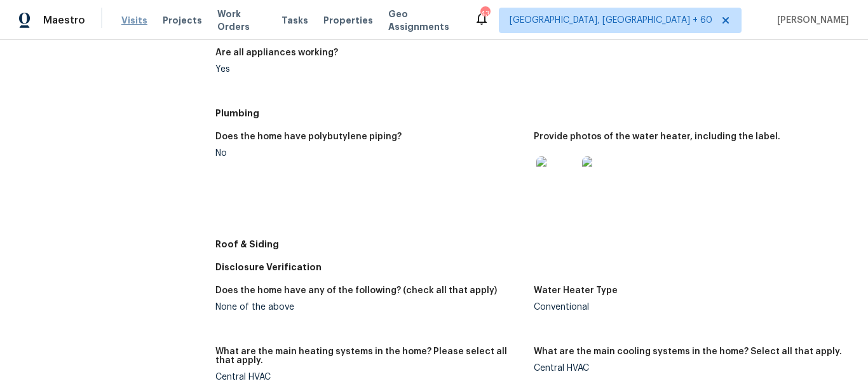 Image resolution: width=868 pixels, height=386 pixels. Describe the element at coordinates (356, 290) in the screenshot. I see `h5: Does the home have any of the following? (check all that apply)` at that location.